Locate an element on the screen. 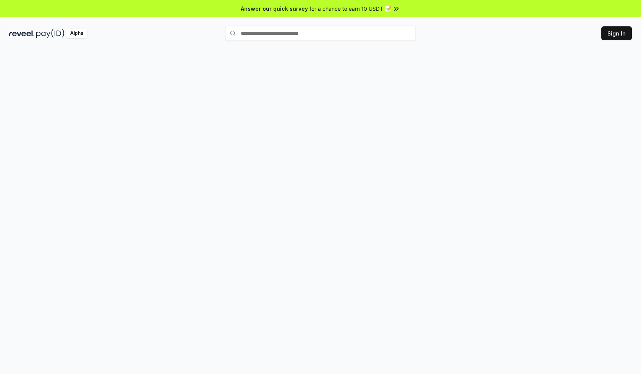 The image size is (641, 374). button: Sign In is located at coordinates (617, 33).